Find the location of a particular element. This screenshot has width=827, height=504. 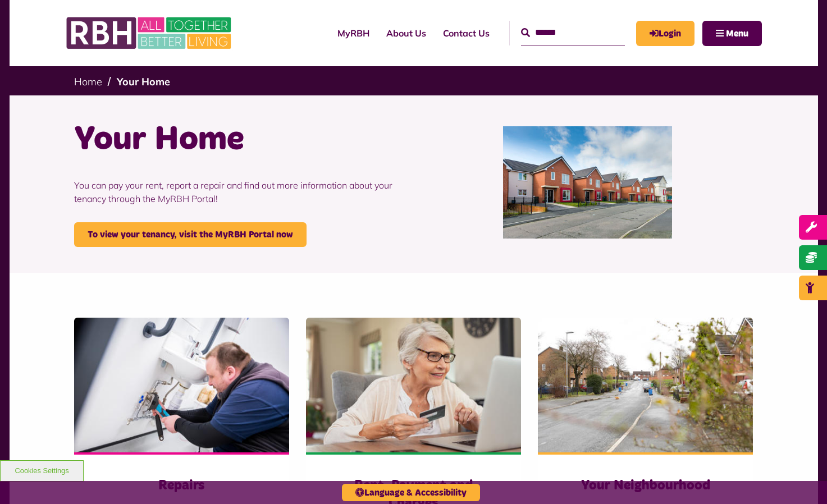

img: RBH(257) is located at coordinates (181, 385).